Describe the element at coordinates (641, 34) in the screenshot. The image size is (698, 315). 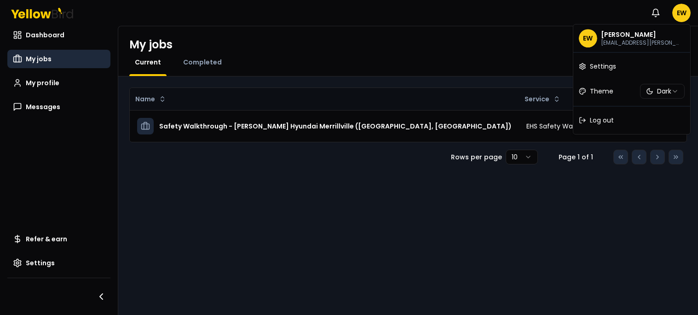
I see `p: Elisa Walker` at that location.